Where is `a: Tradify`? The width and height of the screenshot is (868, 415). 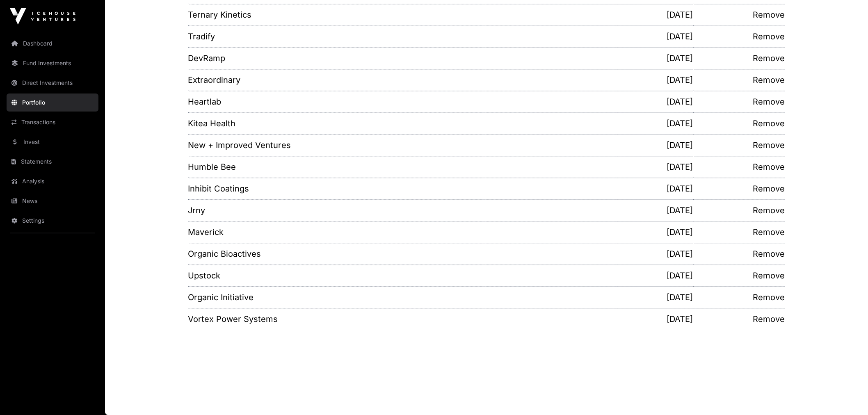 a: Tradify is located at coordinates (336, 36).